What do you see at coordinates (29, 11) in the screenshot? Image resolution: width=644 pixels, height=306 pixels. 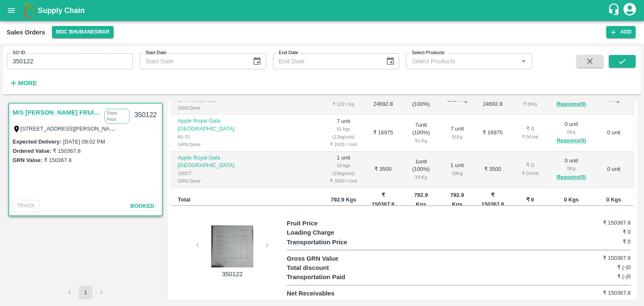 I see `img: logo` at bounding box center [29, 11].